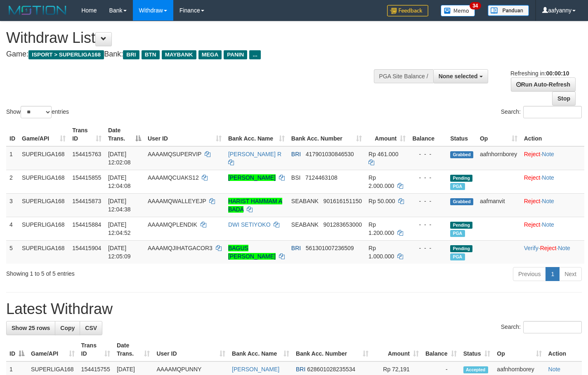 Image resolution: width=588 pixels, height=375 pixels. What do you see at coordinates (37, 112) in the screenshot?
I see `label: Show entries` at bounding box center [37, 112].